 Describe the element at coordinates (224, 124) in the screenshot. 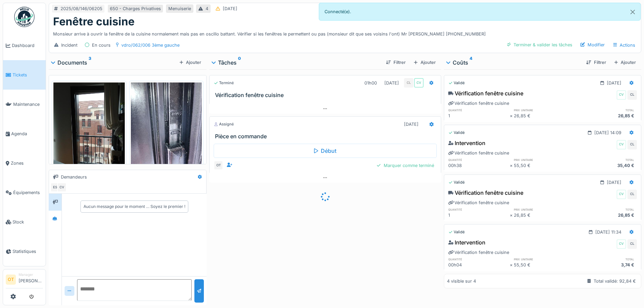

I see `div: Assigné` at that location.